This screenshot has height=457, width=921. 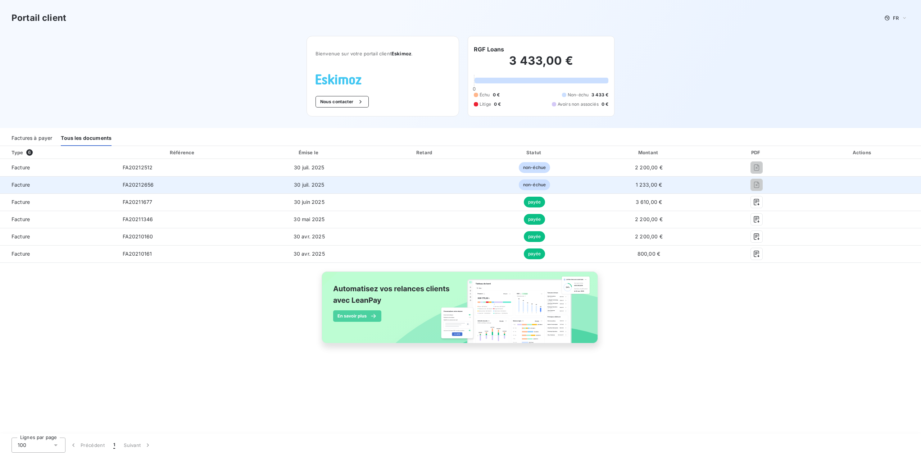 What do you see at coordinates (383, 54) in the screenshot?
I see `span: Bienvenue sur votre portail client .` at bounding box center [383, 54].